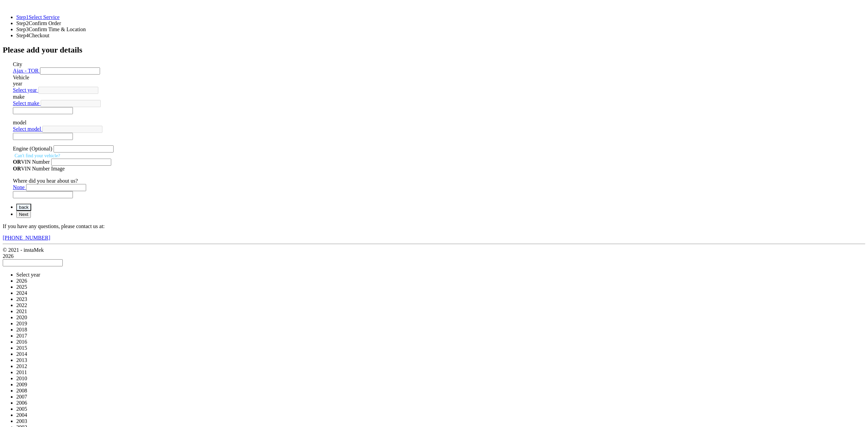 The width and height of the screenshot is (868, 427). I want to click on label: model, so click(20, 122).